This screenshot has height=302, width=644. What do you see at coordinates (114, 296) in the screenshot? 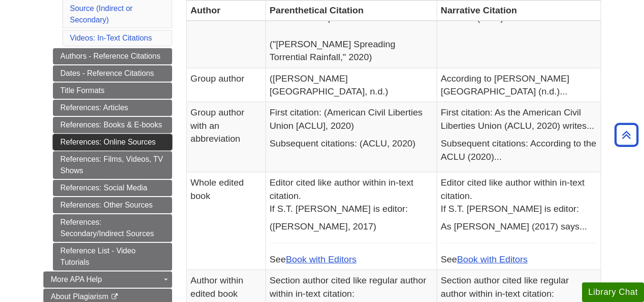
I see `i: This link opens in a new window` at bounding box center [114, 296].